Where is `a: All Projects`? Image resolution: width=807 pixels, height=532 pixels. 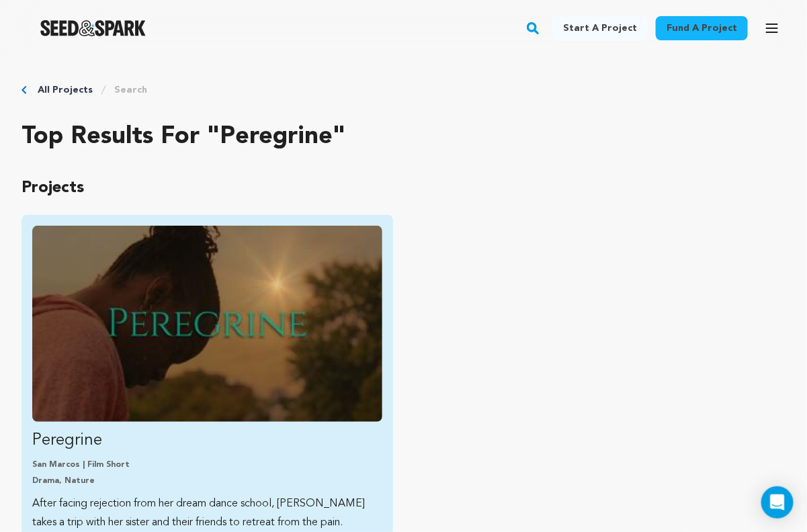
a: All Projects is located at coordinates (66, 90).